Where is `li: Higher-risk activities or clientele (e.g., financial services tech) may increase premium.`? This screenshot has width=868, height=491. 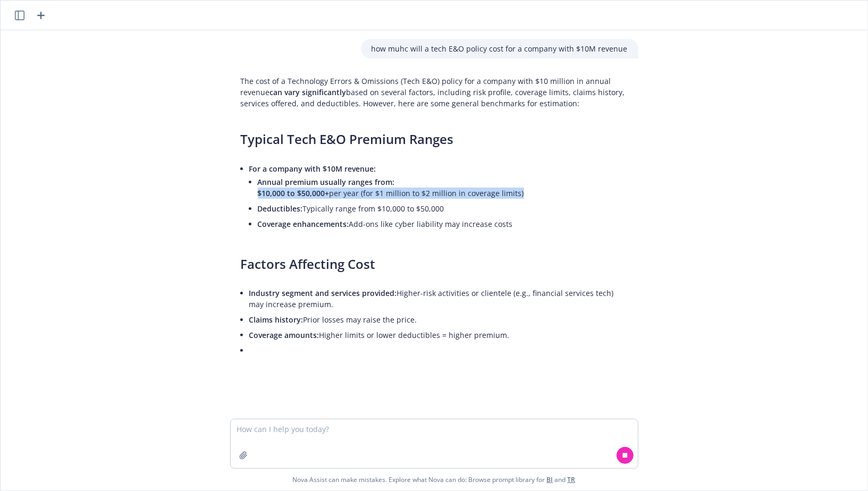 li: Higher-risk activities or clientele (e.g., financial services tech) may increase premium. is located at coordinates (439, 299).